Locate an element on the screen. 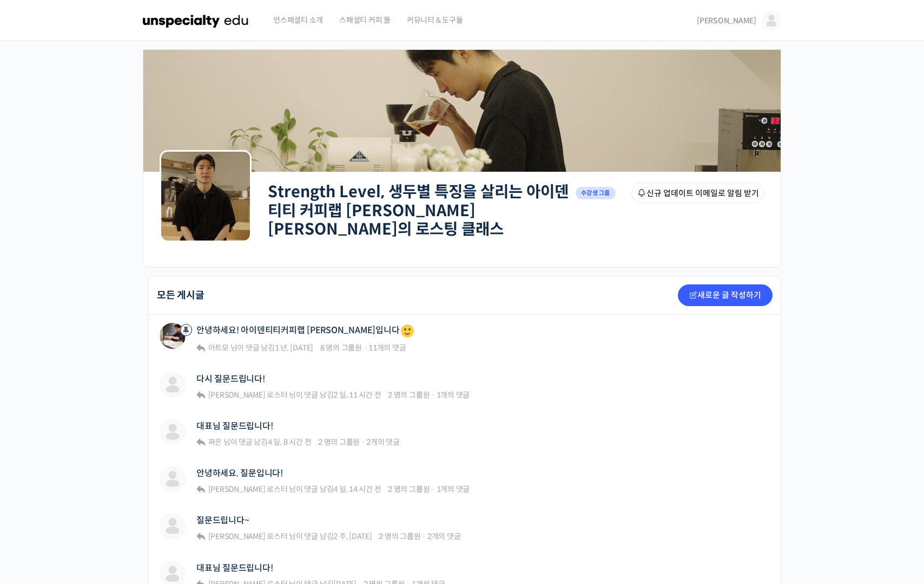  a: 질문드립니다~ is located at coordinates (222, 520).